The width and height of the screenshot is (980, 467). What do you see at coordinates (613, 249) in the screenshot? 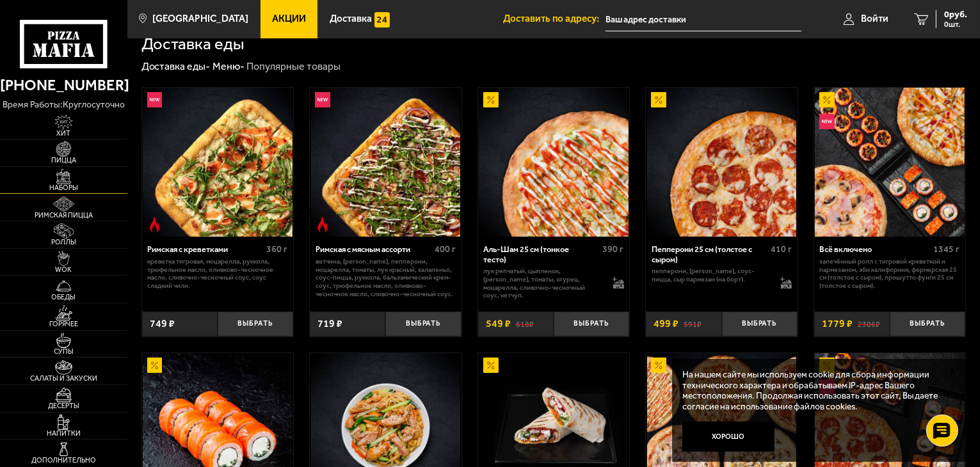
I see `span: 390 г` at bounding box center [613, 249].